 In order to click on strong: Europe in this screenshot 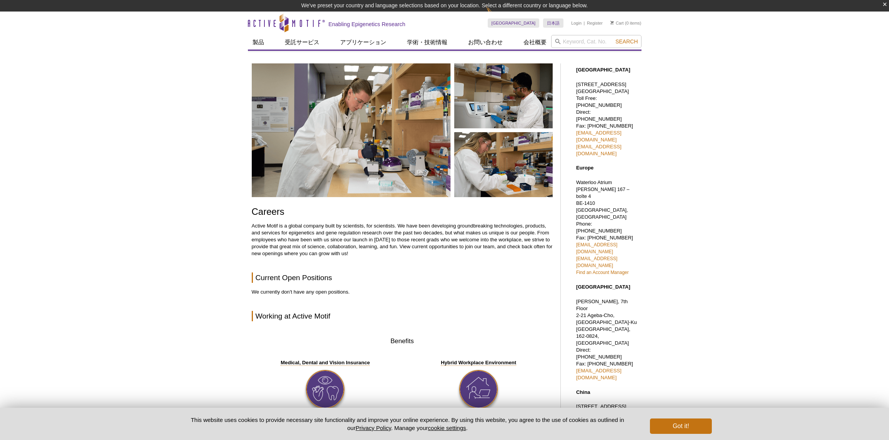, I will do `click(585, 168)`.